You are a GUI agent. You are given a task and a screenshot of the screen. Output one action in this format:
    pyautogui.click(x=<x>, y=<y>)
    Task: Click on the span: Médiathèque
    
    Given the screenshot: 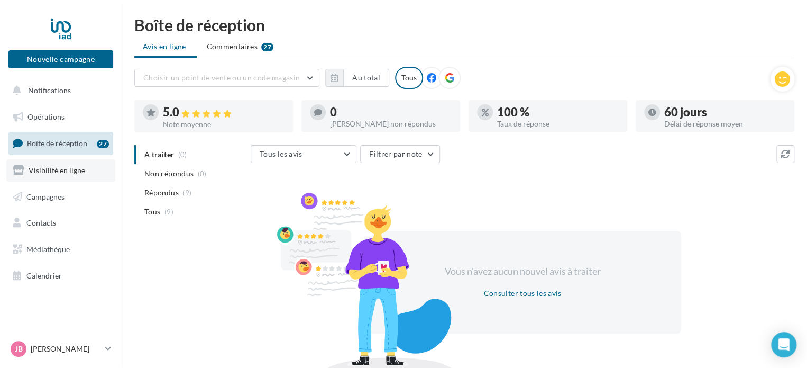 What is the action you would take?
    pyautogui.click(x=48, y=249)
    